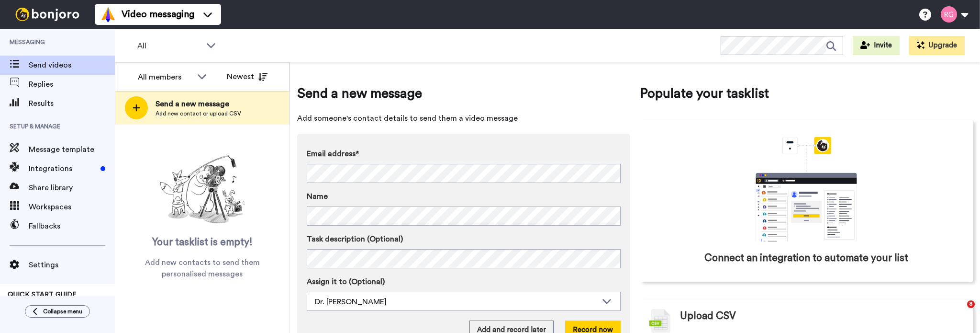  I want to click on button: Invite, so click(876, 46).